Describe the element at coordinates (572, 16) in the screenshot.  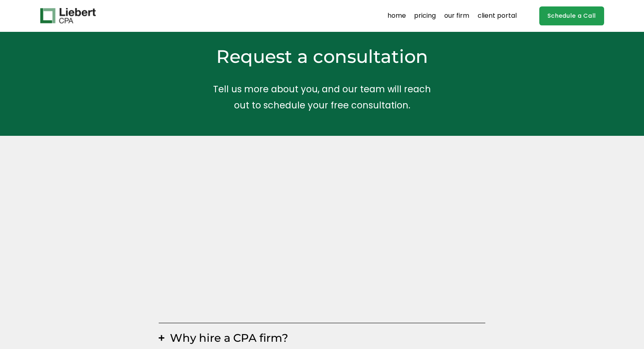
I see `a: Schedule a Call` at that location.